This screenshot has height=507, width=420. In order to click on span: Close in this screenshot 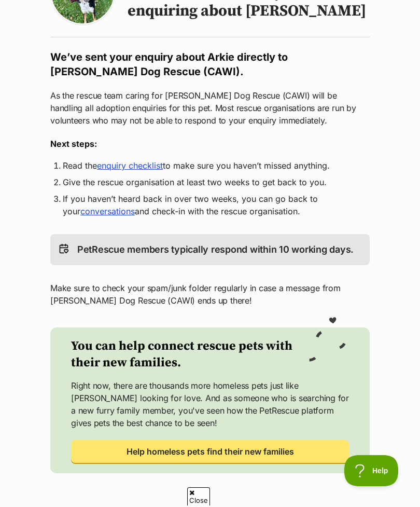, I will do `click(199, 496)`.